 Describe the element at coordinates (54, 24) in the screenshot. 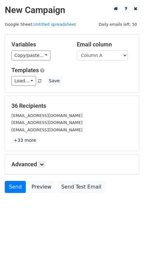

I see `a: Untitled spreadsheet` at that location.